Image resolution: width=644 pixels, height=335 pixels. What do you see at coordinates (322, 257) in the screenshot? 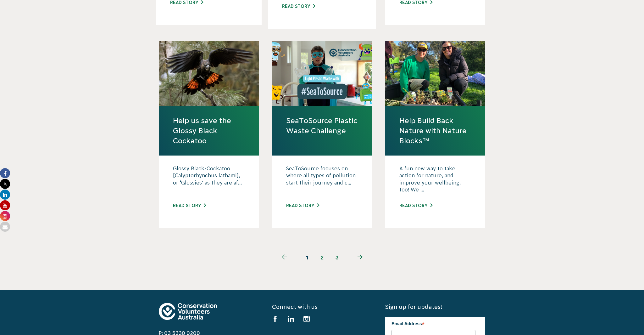
I see `a: 2` at bounding box center [322, 257].